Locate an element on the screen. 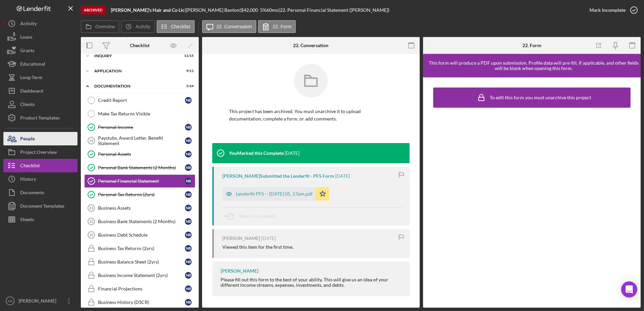 The width and height of the screenshot is (644, 311). div: Please fill out this form to the best of your ability. This will give us an idea of your differen... is located at coordinates (312, 283).